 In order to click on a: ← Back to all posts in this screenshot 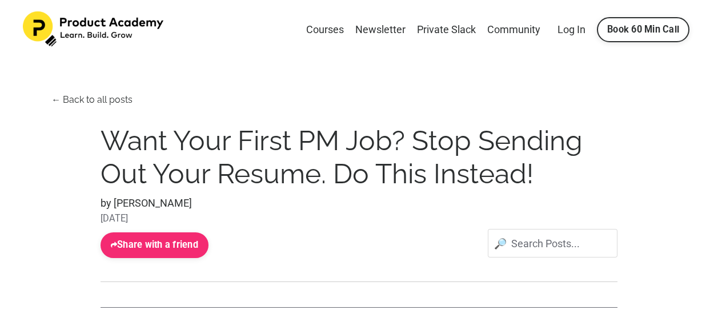, I will do `click(92, 99)`.